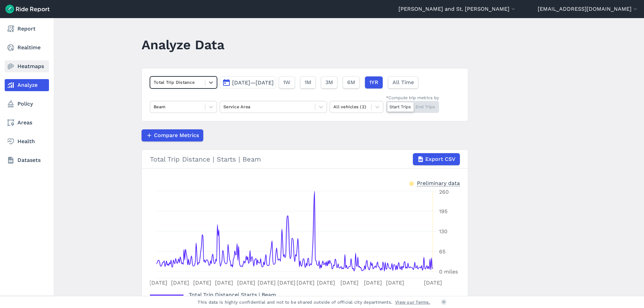 This screenshot has width=644, height=308. What do you see at coordinates (413, 302) in the screenshot?
I see `a: View our Terms.` at bounding box center [413, 302].